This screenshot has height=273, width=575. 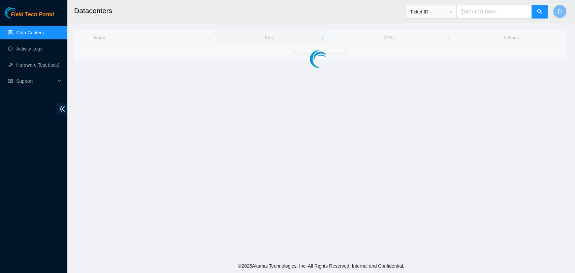 What do you see at coordinates (32, 14) in the screenshot?
I see `span: Field Tech Portal` at bounding box center [32, 14].